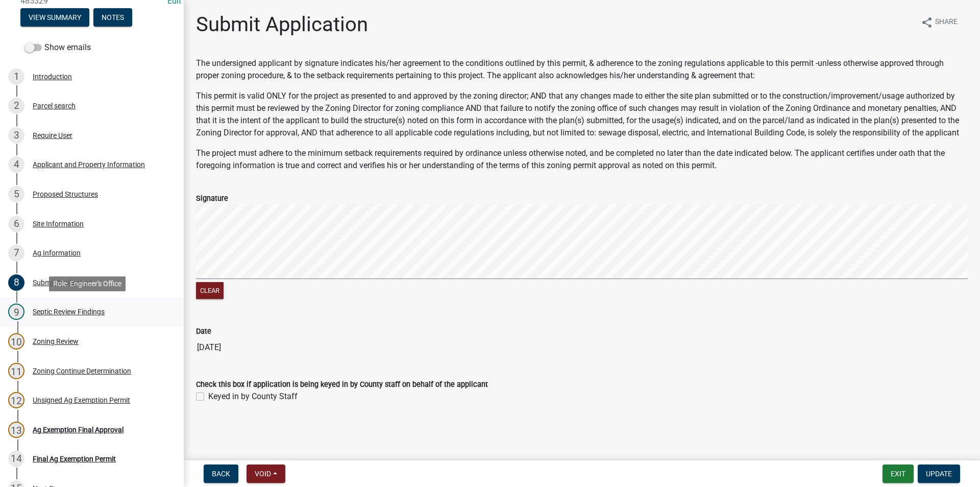 Image resolution: width=980 pixels, height=487 pixels. Describe the element at coordinates (221, 473) in the screenshot. I see `span: Back` at that location.